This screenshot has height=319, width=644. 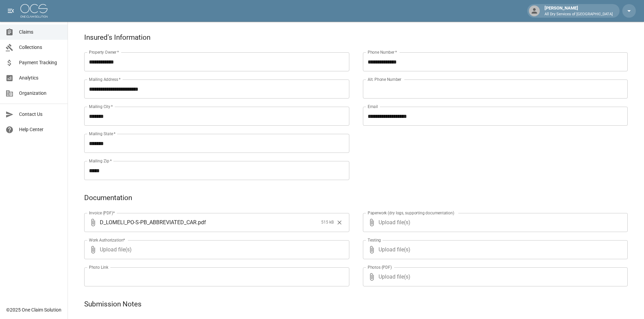 I want to click on label: Photos (PDF), so click(x=379, y=267).